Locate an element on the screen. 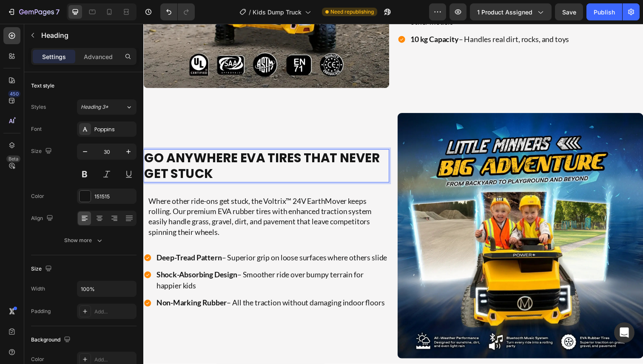 The height and width of the screenshot is (364, 643). div: Padding is located at coordinates (41, 312).